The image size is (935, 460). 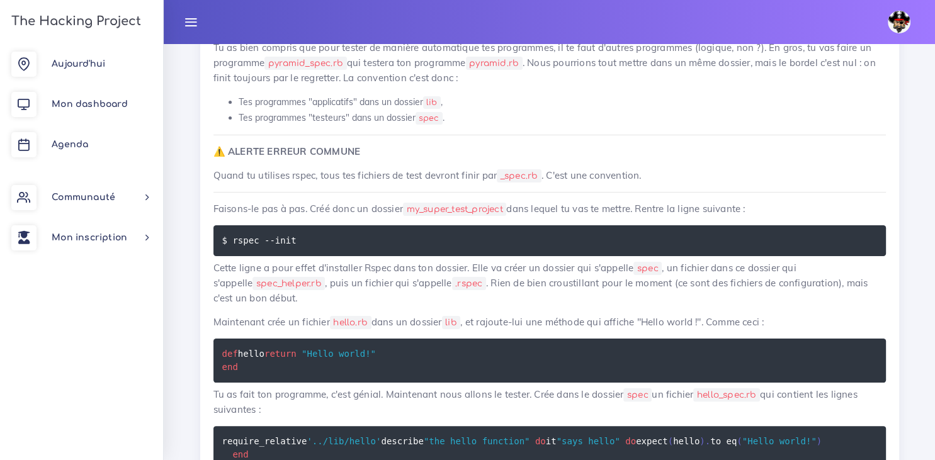 What do you see at coordinates (78, 64) in the screenshot?
I see `span: Aujourd'hui` at bounding box center [78, 64].